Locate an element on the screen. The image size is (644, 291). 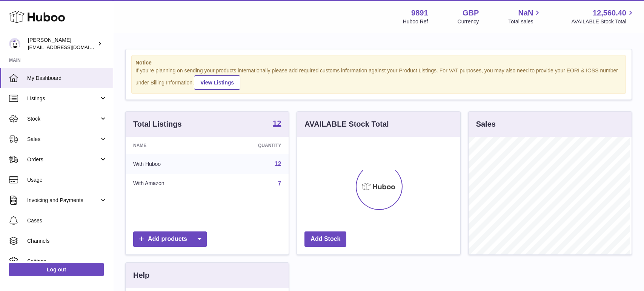
th: Name is located at coordinates (170, 146).